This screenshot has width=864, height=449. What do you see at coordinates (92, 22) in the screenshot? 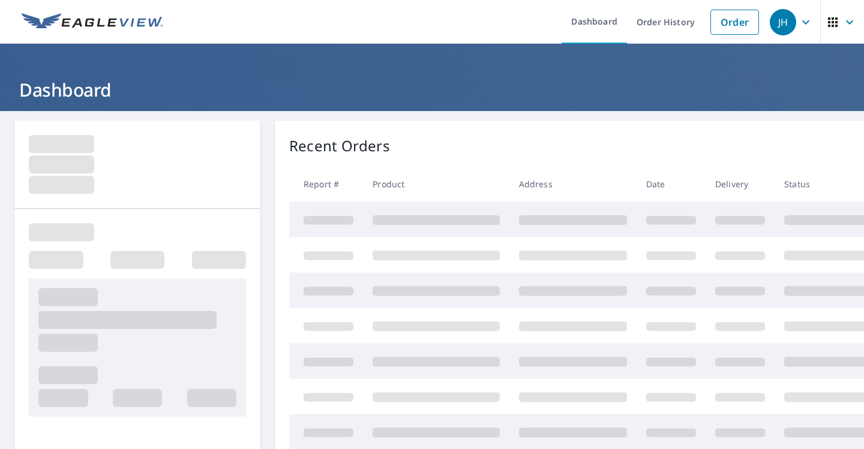
I see `img: EV Logo` at bounding box center [92, 22].